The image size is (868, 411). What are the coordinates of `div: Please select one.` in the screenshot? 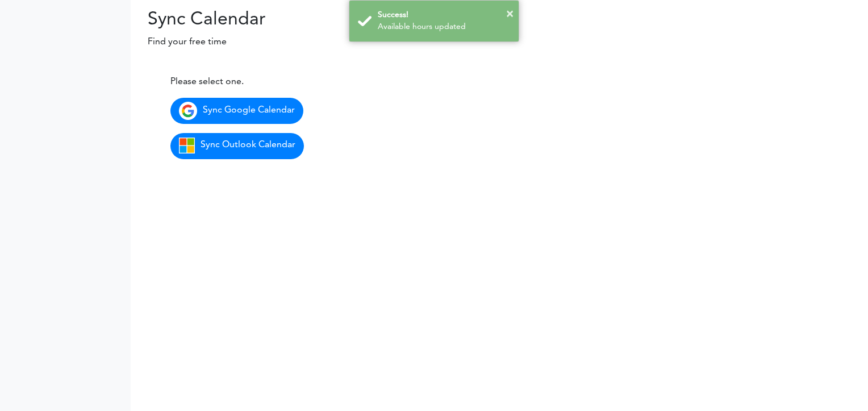 It's located at (325, 82).